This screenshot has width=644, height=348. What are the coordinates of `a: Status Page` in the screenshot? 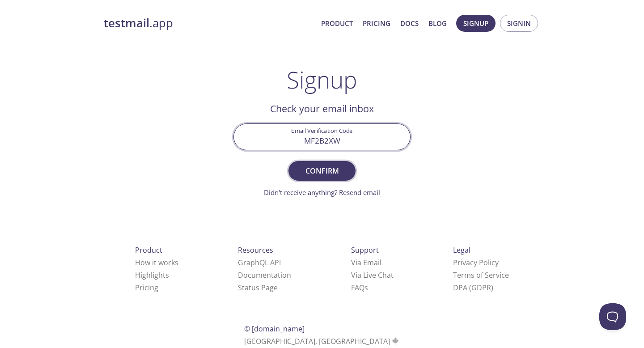 It's located at (258, 287).